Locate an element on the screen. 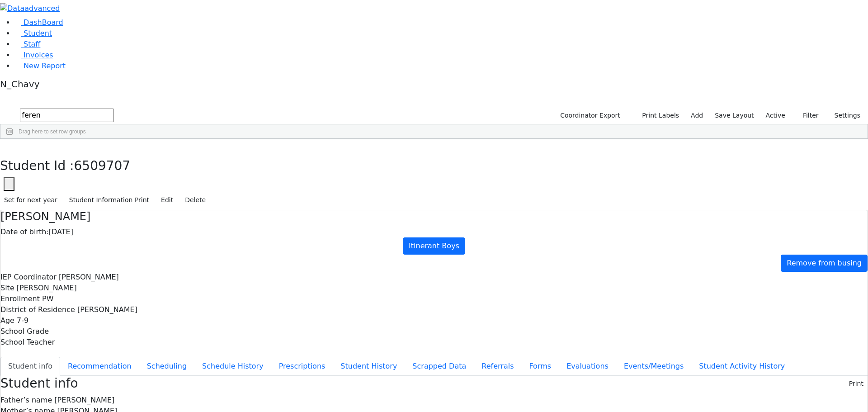 This screenshot has height=412, width=868. span: Remove from busing is located at coordinates (824, 263).